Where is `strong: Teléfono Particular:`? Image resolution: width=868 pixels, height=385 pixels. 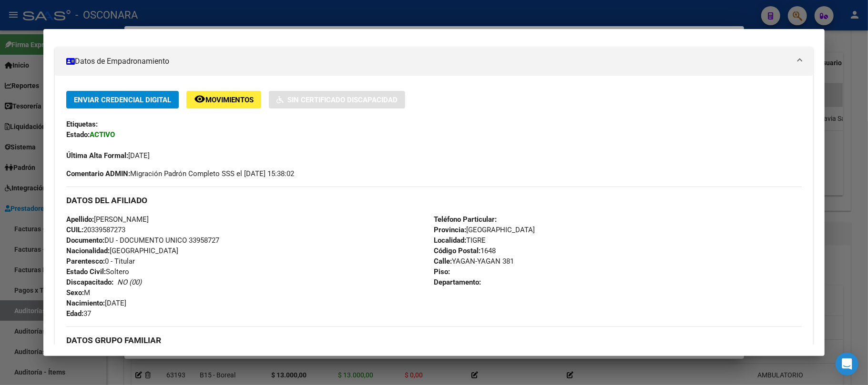 strong: Teléfono Particular: is located at coordinates (466, 219).